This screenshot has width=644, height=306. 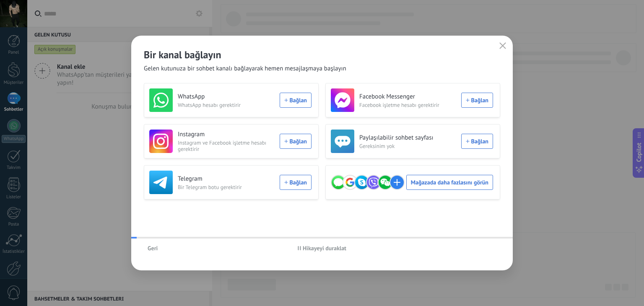 What do you see at coordinates (407, 138) in the screenshot?
I see `h3: Paylaşılabilir sohbet sayfası` at bounding box center [407, 138].